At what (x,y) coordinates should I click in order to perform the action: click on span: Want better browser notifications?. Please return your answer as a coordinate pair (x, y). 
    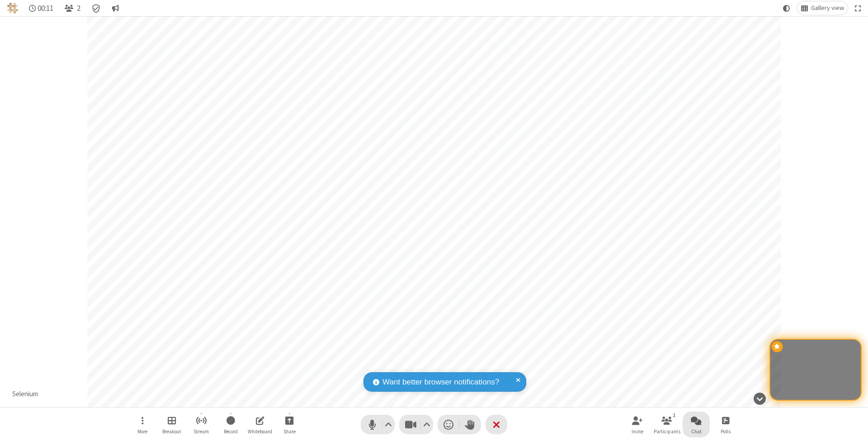
    Looking at the image, I should click on (441, 382).